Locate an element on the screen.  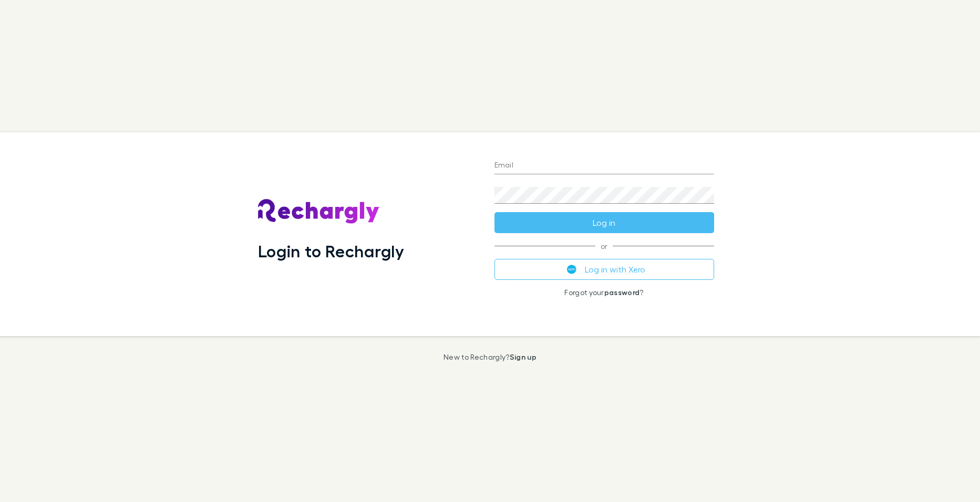
p: New to Rechargly? is located at coordinates (490, 357).